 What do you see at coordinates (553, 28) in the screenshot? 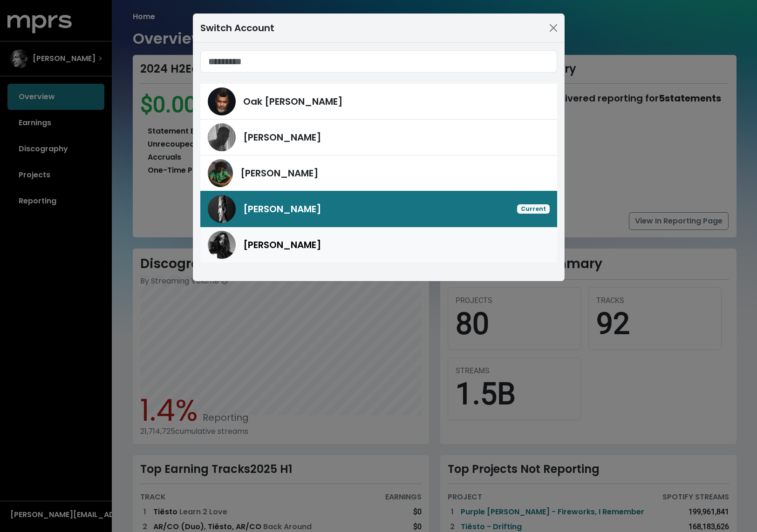
I see `button: Close` at bounding box center [553, 28].